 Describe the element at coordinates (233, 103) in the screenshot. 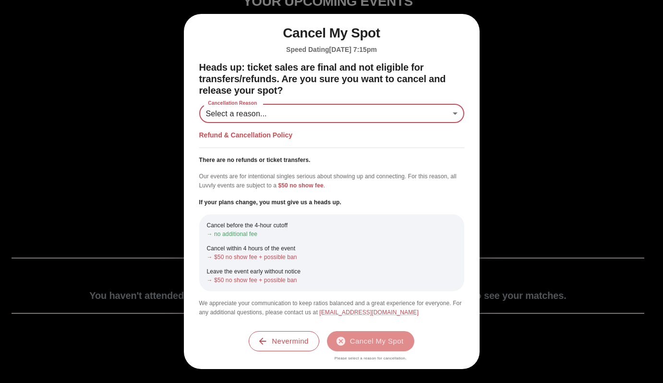

I see `label: Cancellation Reason` at that location.